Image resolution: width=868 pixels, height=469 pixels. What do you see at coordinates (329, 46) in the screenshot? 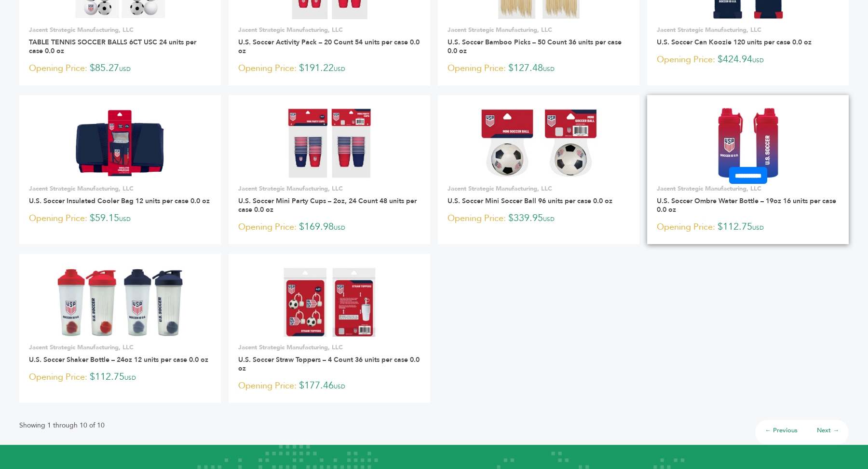
I see `a: U.S. Soccer Activity Pack – 20 Count 54 units per case 0.0 oz` at bounding box center [329, 46].